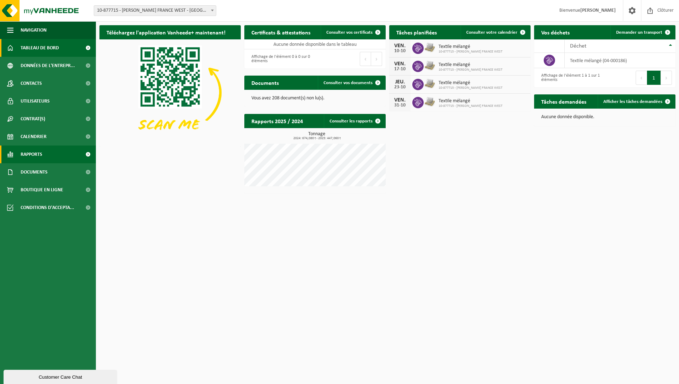 This screenshot has height=384, width=679. I want to click on div: 17-10, so click(400, 69).